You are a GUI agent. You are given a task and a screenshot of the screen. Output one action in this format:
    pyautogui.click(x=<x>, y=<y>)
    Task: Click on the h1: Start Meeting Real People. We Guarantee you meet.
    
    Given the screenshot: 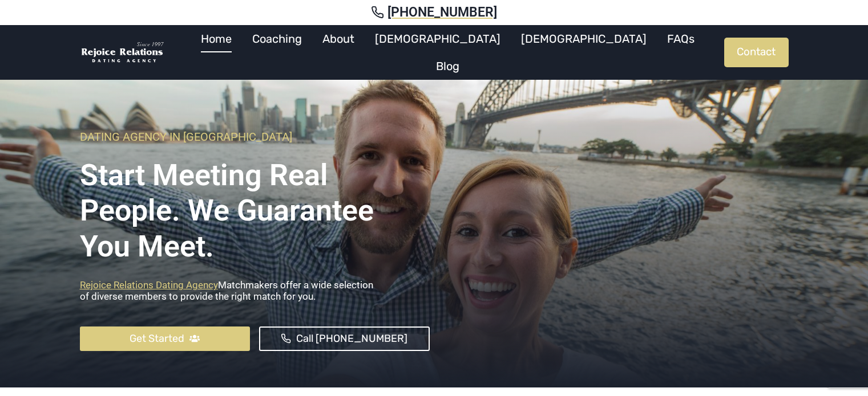 What is the action you would take?
    pyautogui.click(x=255, y=207)
    